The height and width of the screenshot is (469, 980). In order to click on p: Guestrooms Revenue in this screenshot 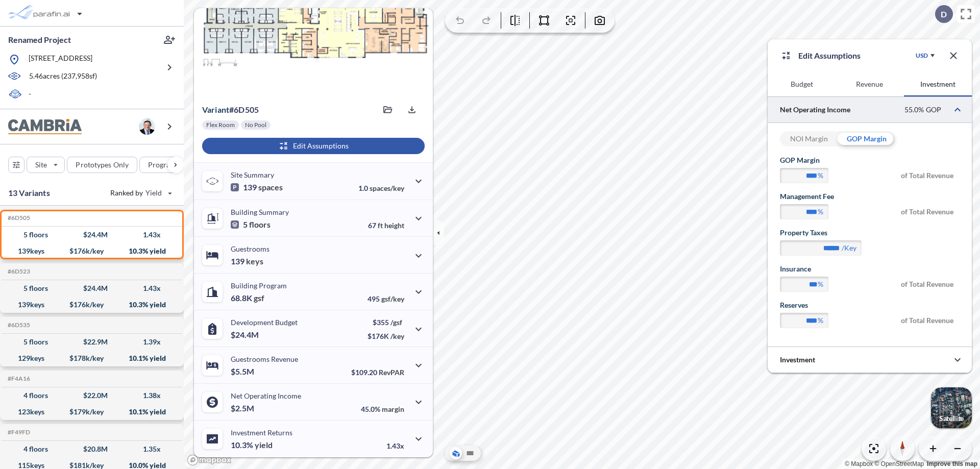, I will do `click(264, 359)`.